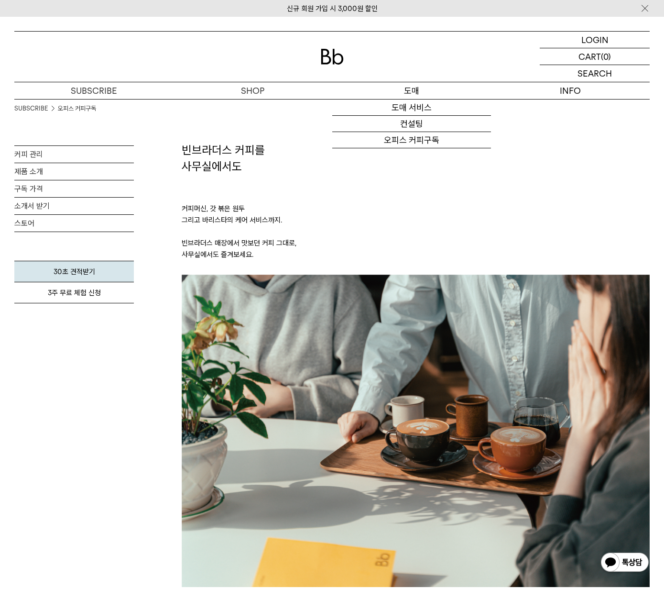 This screenshot has height=589, width=664. Describe the element at coordinates (595, 56) in the screenshot. I see `a: CART (0)` at that location.